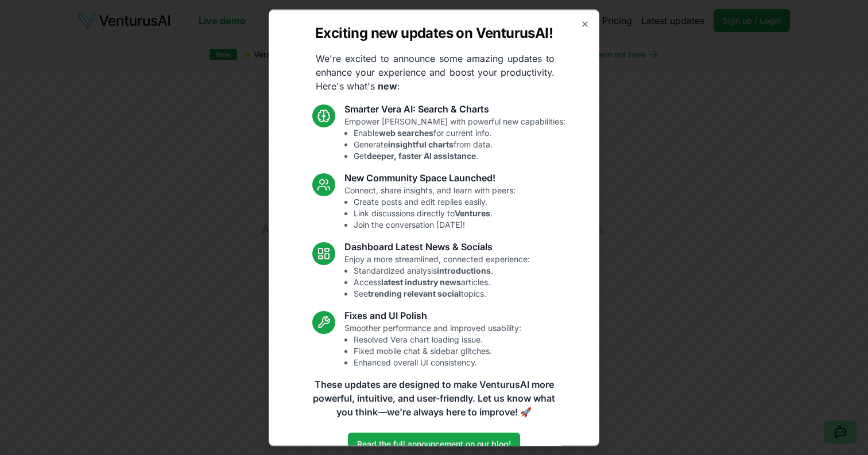 This screenshot has height=455, width=868. I want to click on strong: deeper, faster AI assistance, so click(422, 154).